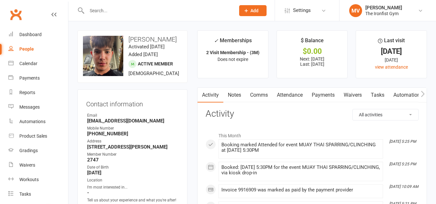 The height and width of the screenshot is (204, 436). I want to click on strong: 2747, so click(133, 160).